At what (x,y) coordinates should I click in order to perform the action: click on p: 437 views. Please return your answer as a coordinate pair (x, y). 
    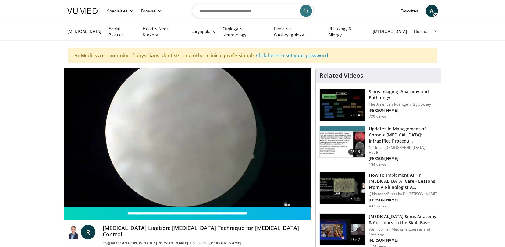
    Looking at the image, I should click on (377, 206).